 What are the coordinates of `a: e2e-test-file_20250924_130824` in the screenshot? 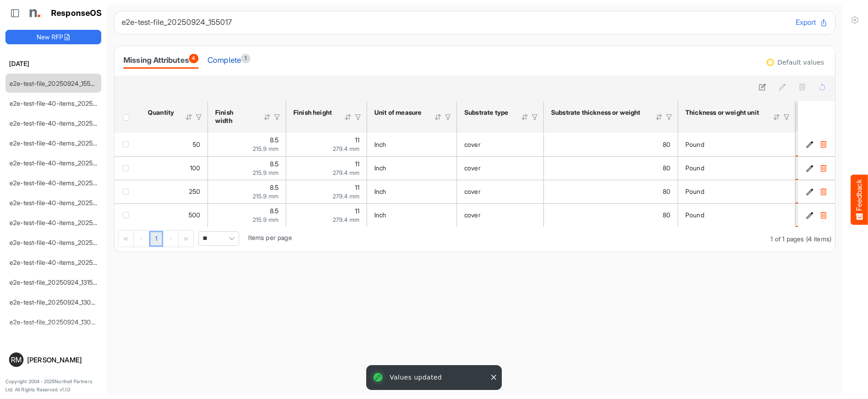 It's located at (56, 322).